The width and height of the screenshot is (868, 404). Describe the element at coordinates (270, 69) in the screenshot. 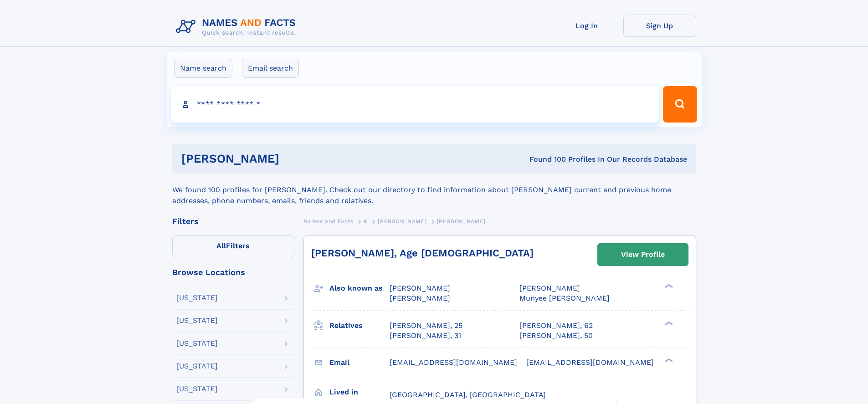

I see `label: Email search` at that location.